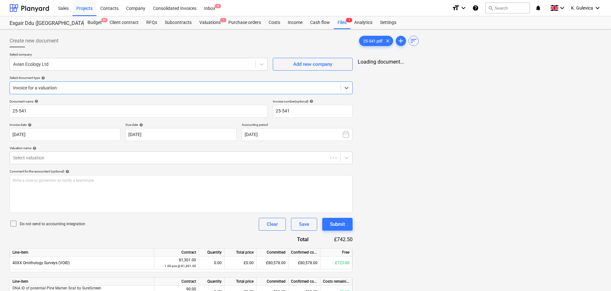 This screenshot has width=611, height=291. Describe the element at coordinates (180, 266) in the screenshot. I see `small: 1.00 pcs @ 81,301.00` at that location.